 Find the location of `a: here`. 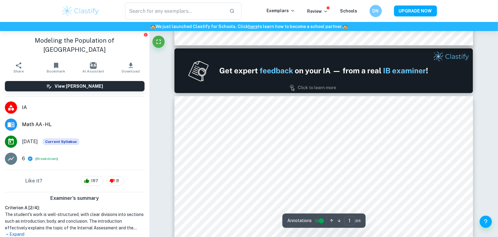

a: here is located at coordinates (253, 27).